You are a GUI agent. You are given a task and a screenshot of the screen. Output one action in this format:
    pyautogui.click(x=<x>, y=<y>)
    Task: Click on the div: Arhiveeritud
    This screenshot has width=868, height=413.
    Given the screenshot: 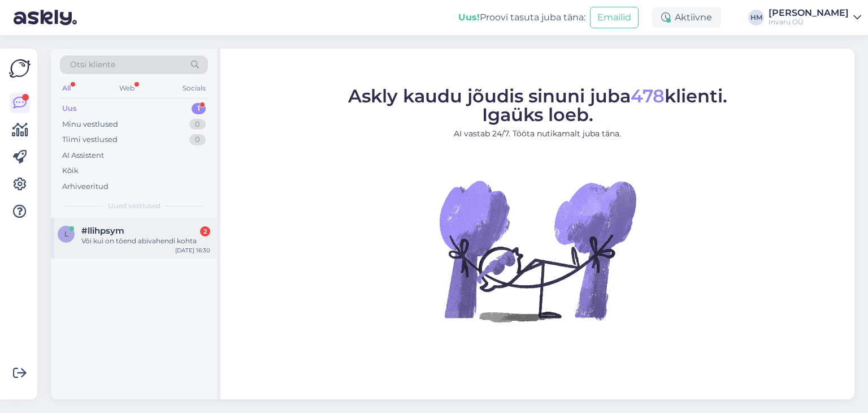 What is the action you would take?
    pyautogui.click(x=85, y=187)
    